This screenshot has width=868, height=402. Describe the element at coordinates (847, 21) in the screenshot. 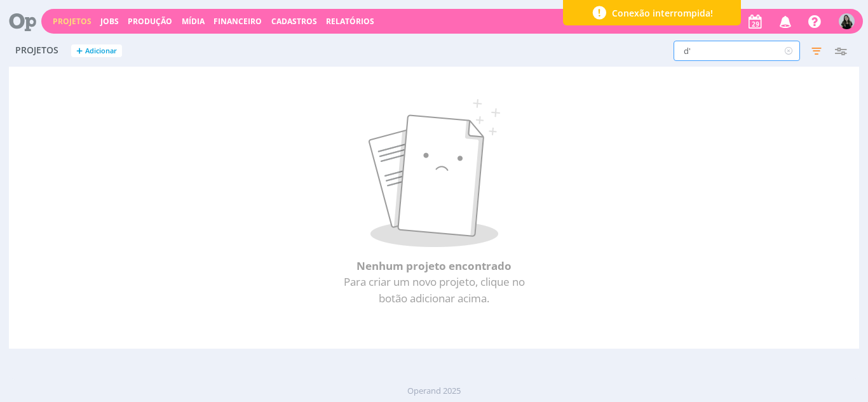

I see `button: V` at that location.